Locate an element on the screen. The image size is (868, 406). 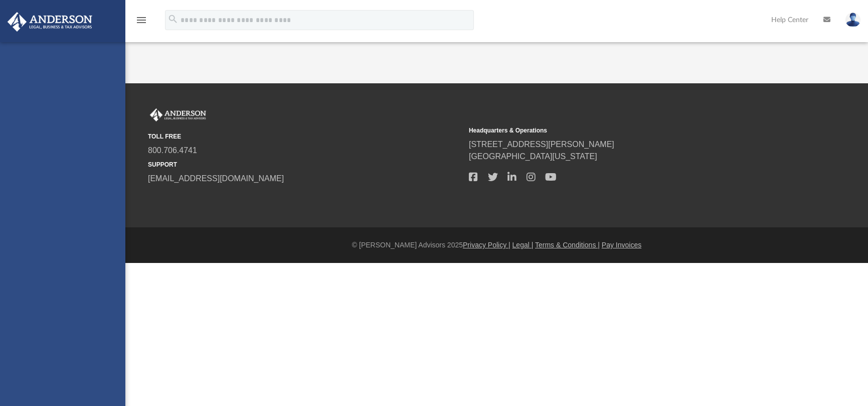
a: Terms & Conditions | is located at coordinates (567, 245).